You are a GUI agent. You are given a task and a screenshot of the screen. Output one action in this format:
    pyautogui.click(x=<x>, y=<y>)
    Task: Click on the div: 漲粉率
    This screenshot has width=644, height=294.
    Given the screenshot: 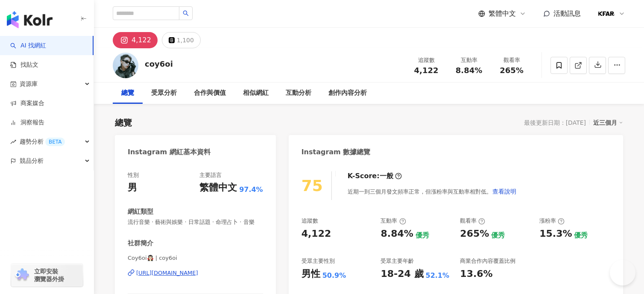 What is the action you would take?
    pyautogui.click(x=552, y=221)
    